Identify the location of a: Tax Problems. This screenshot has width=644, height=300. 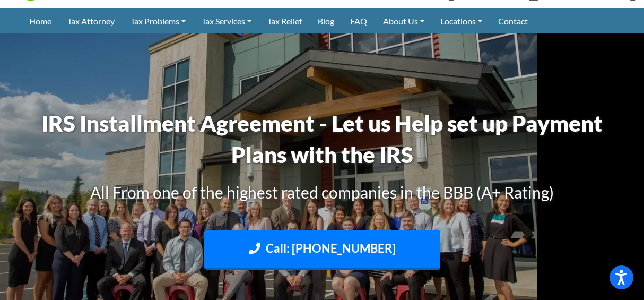
(158, 21).